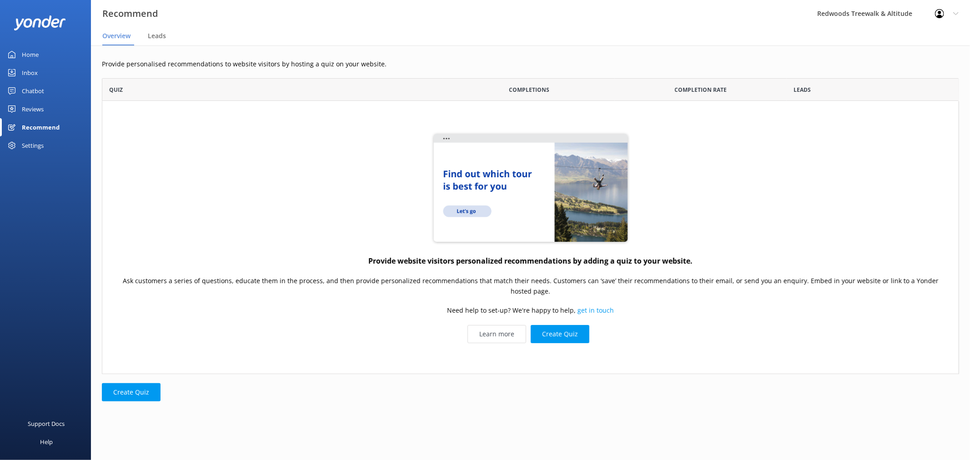 The height and width of the screenshot is (460, 970). What do you see at coordinates (530, 261) in the screenshot?
I see `h4: Provide website visitors personalized recommendations by adding a quiz to your website.` at bounding box center [530, 261].